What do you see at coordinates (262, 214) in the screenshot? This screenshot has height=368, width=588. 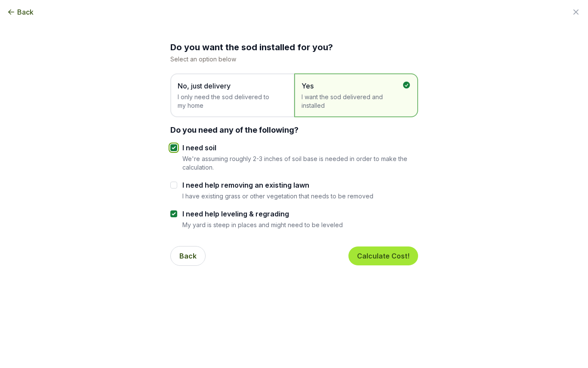 I see `label: I need help leveling & regrading` at bounding box center [262, 214].